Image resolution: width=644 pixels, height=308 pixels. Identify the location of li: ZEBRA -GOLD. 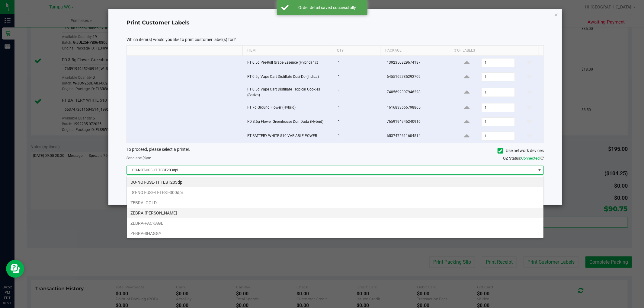
(335, 202).